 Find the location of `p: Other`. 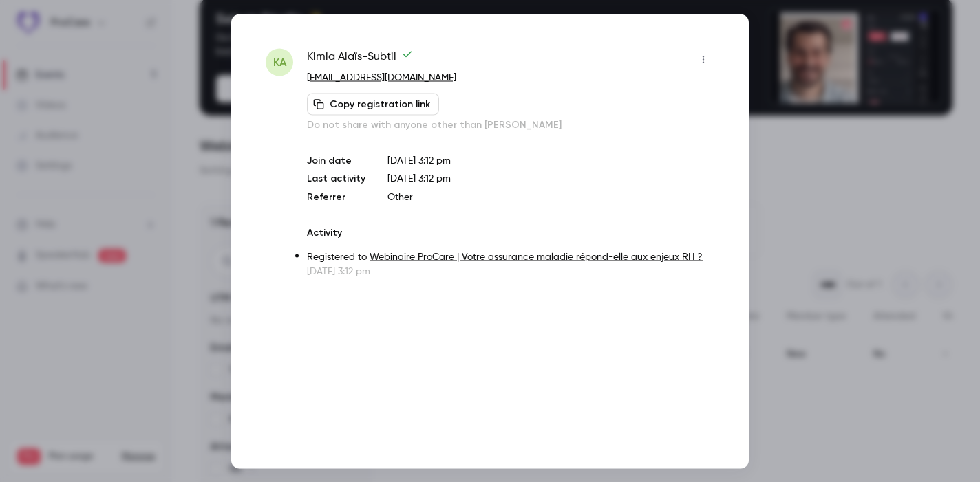

p: Other is located at coordinates (550, 196).